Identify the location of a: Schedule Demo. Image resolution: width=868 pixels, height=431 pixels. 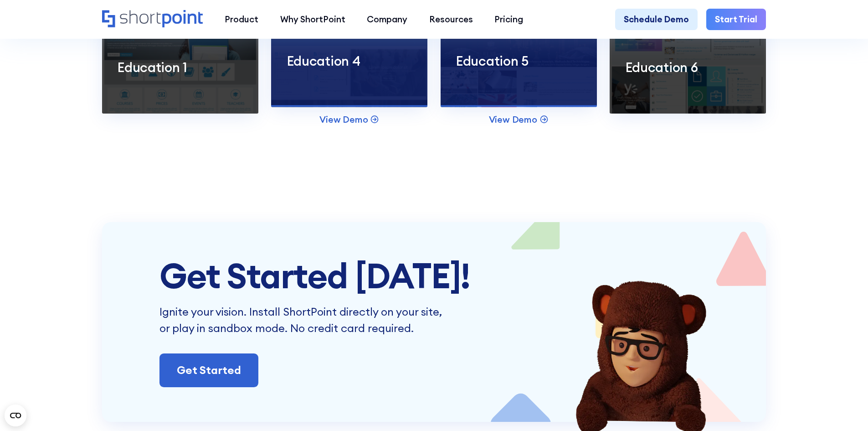
(656, 20).